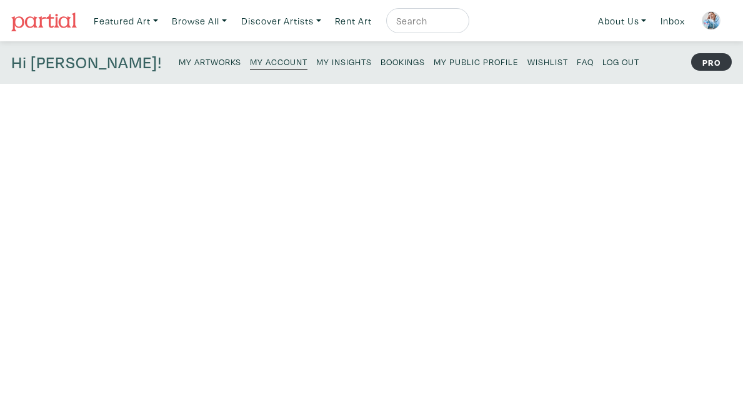  I want to click on small: My Account, so click(279, 61).